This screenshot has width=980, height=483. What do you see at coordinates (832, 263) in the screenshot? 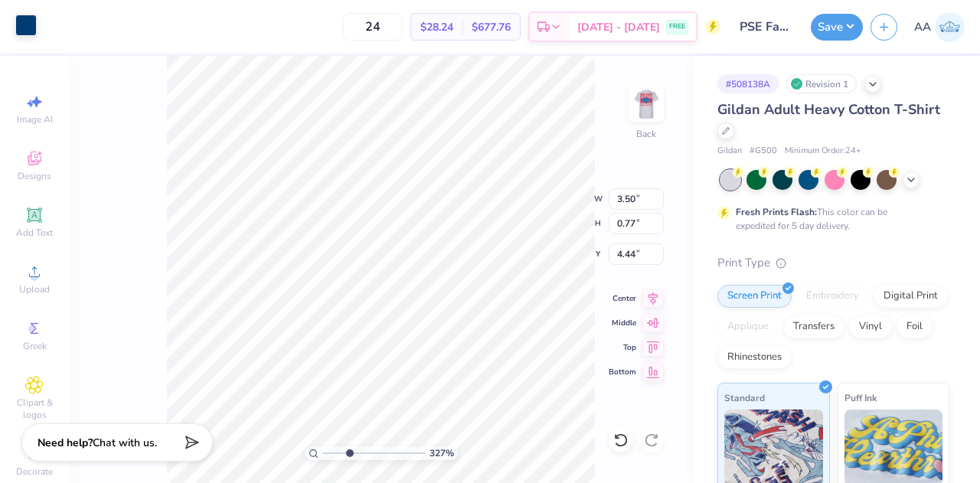
I see `div: Print Type` at bounding box center [832, 263].